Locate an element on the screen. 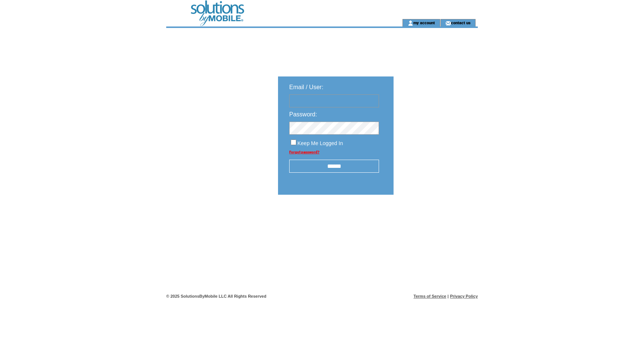 The height and width of the screenshot is (354, 644). span: Password: is located at coordinates (303, 114).